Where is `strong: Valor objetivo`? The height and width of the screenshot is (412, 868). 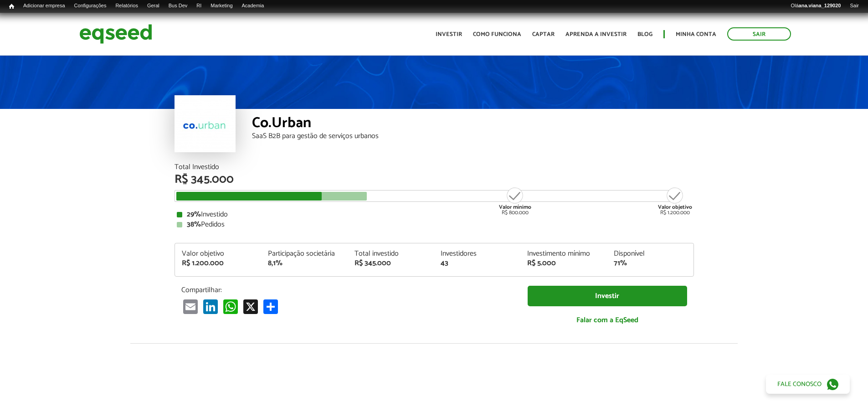 strong: Valor objetivo is located at coordinates (675, 207).